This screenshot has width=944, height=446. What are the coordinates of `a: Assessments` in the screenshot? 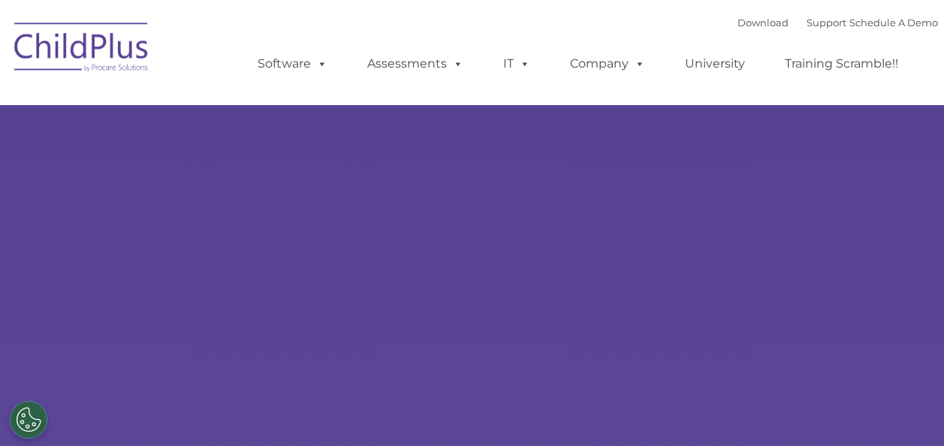 It's located at (415, 64).